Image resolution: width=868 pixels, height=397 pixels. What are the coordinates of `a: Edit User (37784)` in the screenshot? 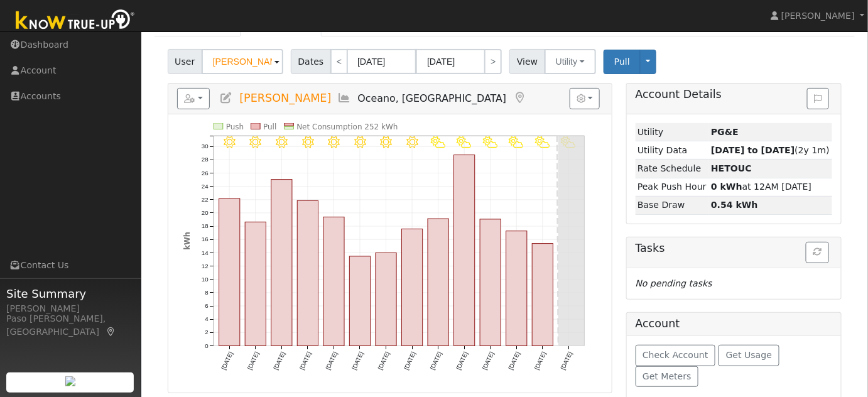 It's located at (226, 98).